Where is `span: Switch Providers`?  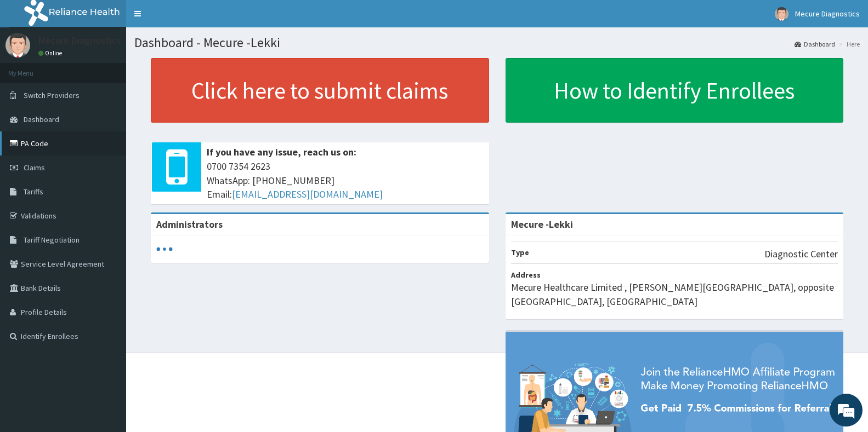 span: Switch Providers is located at coordinates (52, 95).